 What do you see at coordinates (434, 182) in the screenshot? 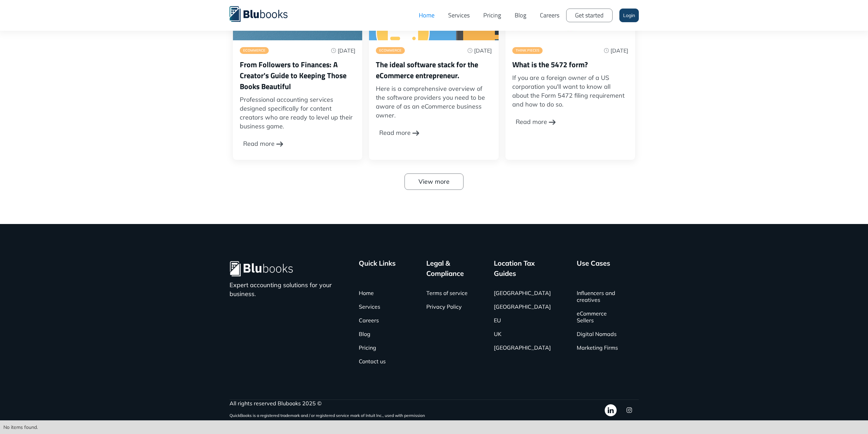
I see `a: View more` at bounding box center [434, 182].